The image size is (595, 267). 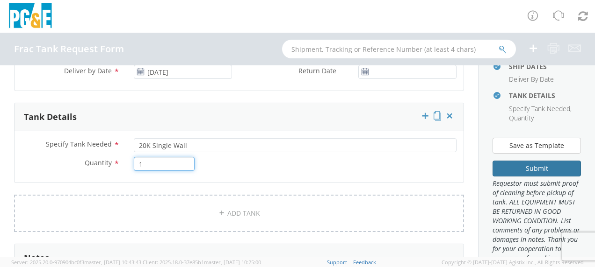 What do you see at coordinates (399, 49) in the screenshot?
I see `input: Shipment, Tracking or Reference Number (at least 4 chars)` at bounding box center [399, 49].